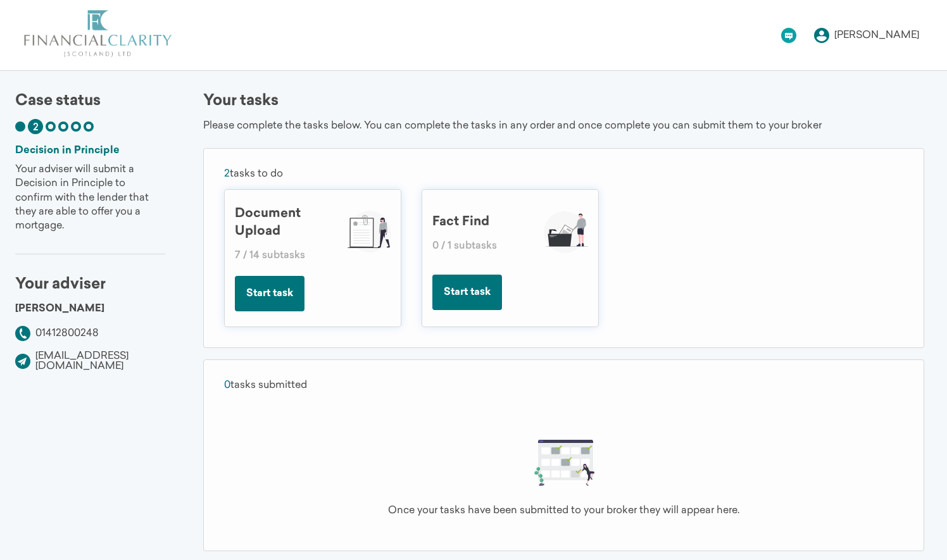 The height and width of the screenshot is (560, 947). I want to click on div: tasks submitted, so click(563, 388).